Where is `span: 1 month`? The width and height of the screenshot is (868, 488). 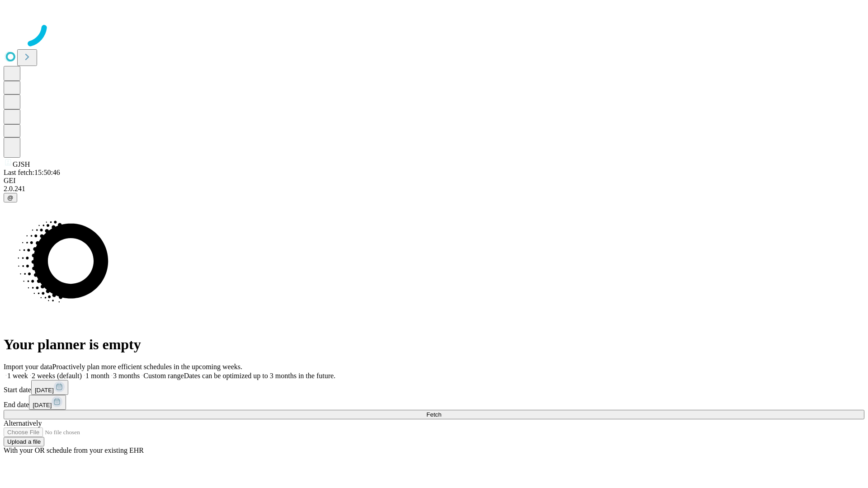 span: 1 month is located at coordinates (98, 376).